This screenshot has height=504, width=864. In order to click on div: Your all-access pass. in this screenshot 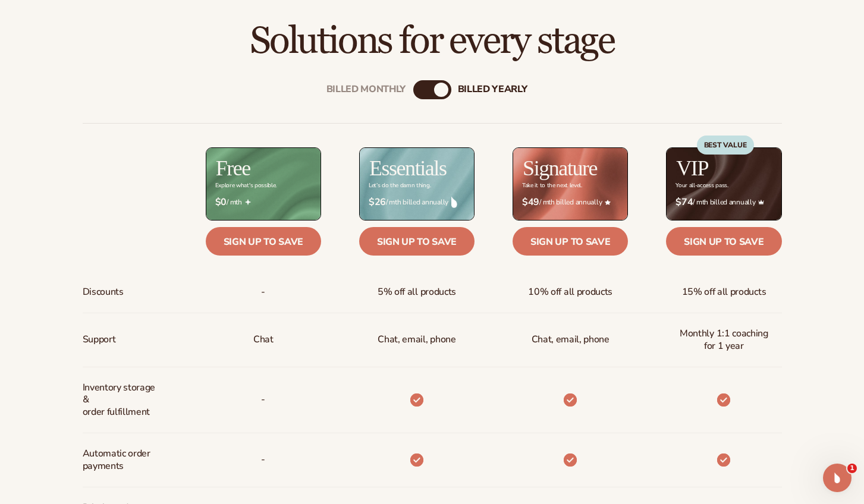, I will do `click(702, 185)`.